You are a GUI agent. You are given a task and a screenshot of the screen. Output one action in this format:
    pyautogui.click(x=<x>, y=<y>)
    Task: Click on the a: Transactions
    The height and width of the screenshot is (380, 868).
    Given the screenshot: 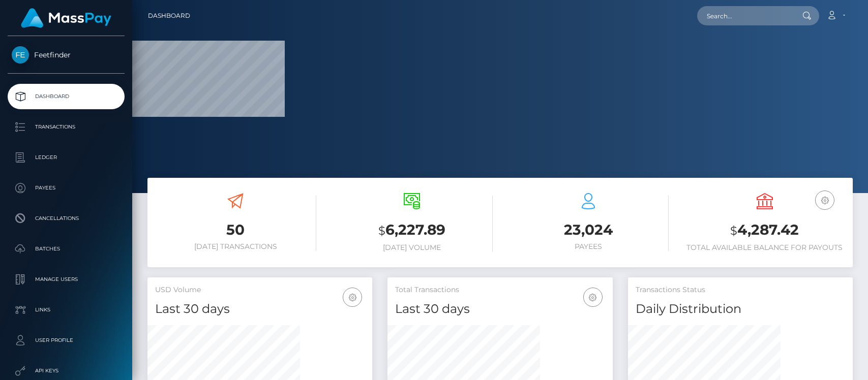 What is the action you would take?
    pyautogui.click(x=66, y=127)
    